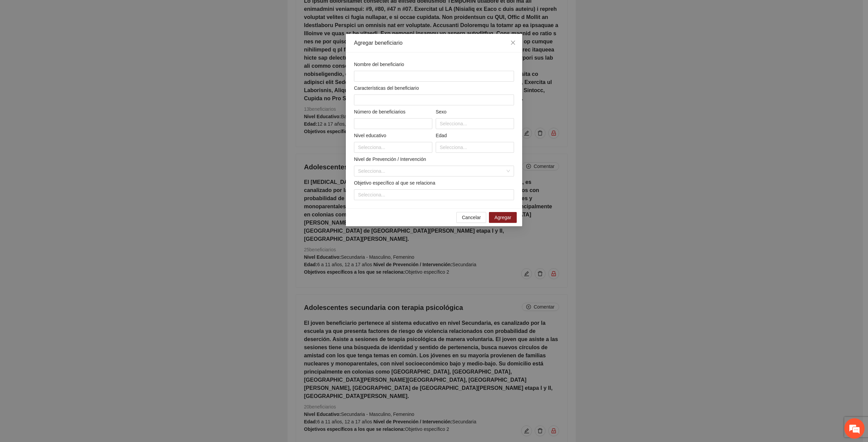  I want to click on span: Cancelar, so click(471, 217).